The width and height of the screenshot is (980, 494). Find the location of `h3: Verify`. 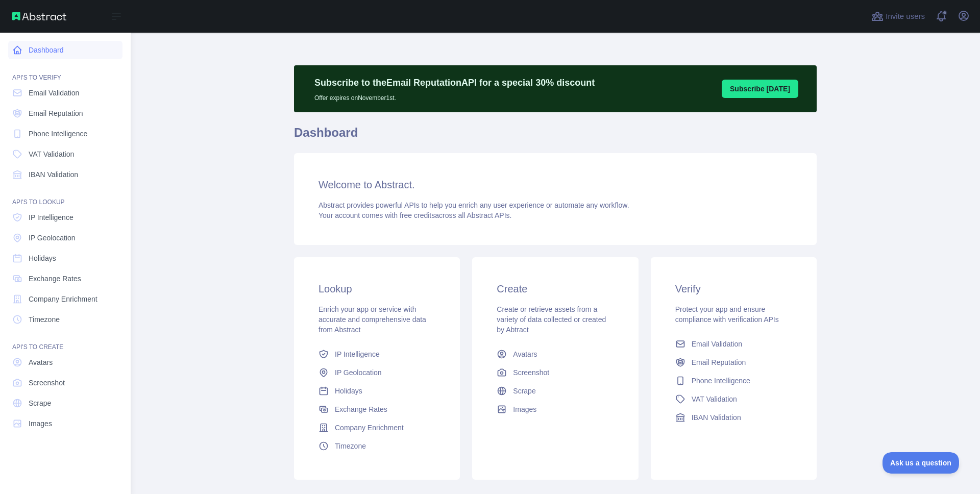

h3: Verify is located at coordinates (733, 289).